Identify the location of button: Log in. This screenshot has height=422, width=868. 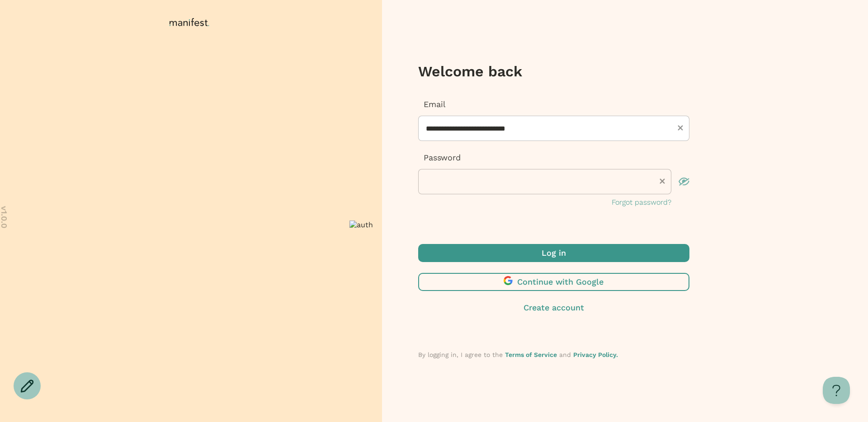
(554, 253).